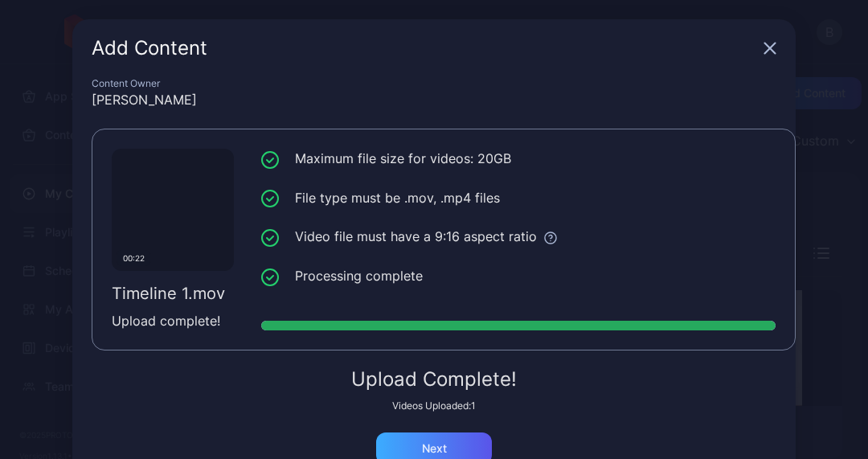 The image size is (868, 459). Describe the element at coordinates (434, 449) in the screenshot. I see `div: Next` at that location.